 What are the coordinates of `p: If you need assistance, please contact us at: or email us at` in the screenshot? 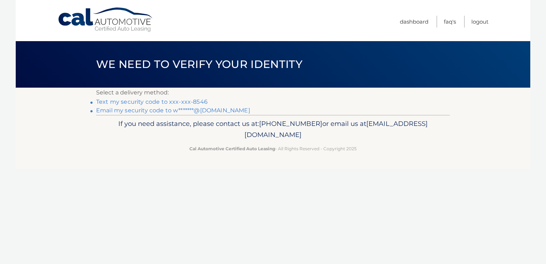 It's located at (273, 129).